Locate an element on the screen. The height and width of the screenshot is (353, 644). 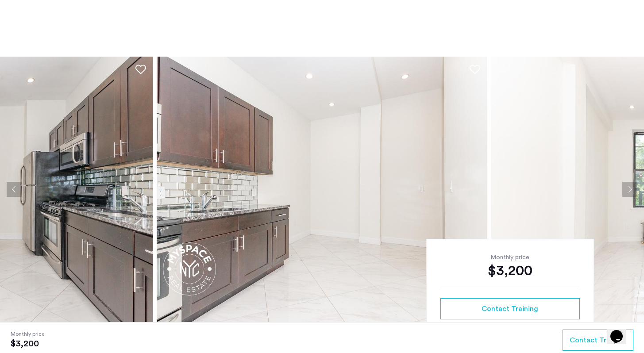
div: Monthly price is located at coordinates (509, 258).